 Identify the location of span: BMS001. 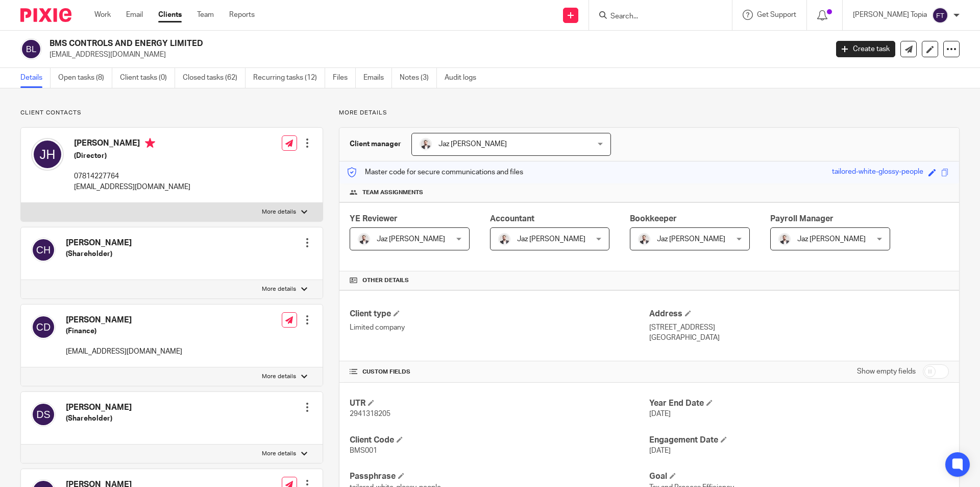
(363, 450).